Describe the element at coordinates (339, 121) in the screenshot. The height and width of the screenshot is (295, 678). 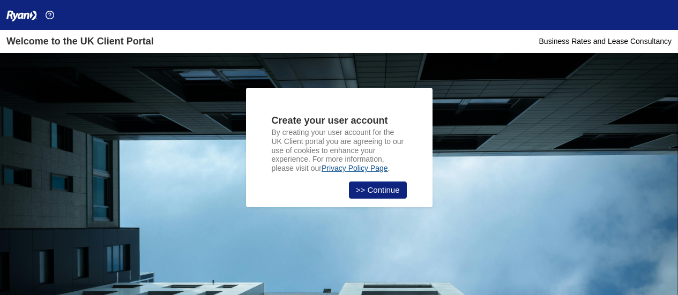
I see `div: Create your user account` at that location.